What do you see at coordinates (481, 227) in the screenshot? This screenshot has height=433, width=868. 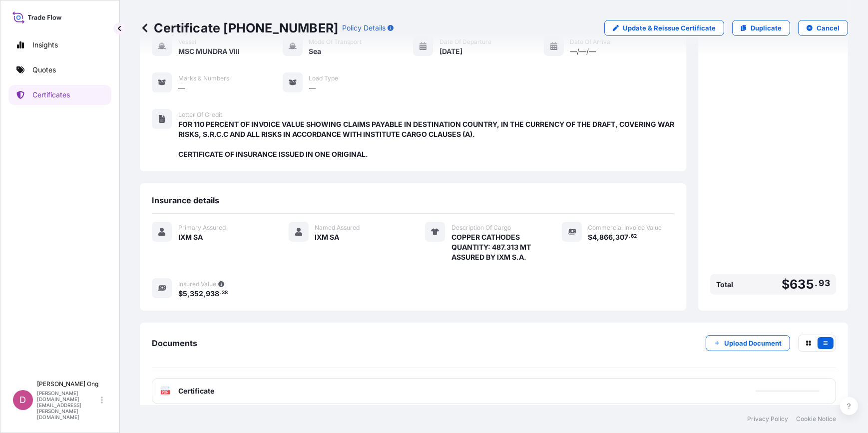 I see `span: Description Of Cargo` at bounding box center [481, 227].